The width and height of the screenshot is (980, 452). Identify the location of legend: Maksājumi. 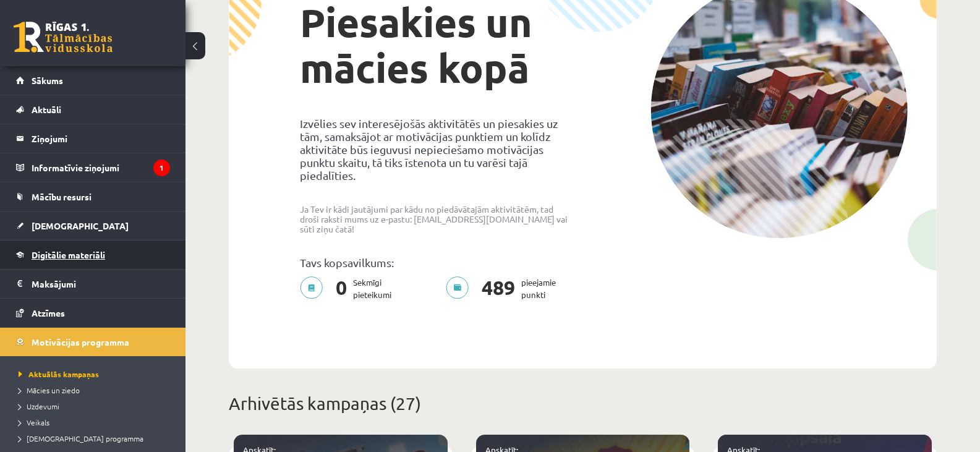
(101, 284).